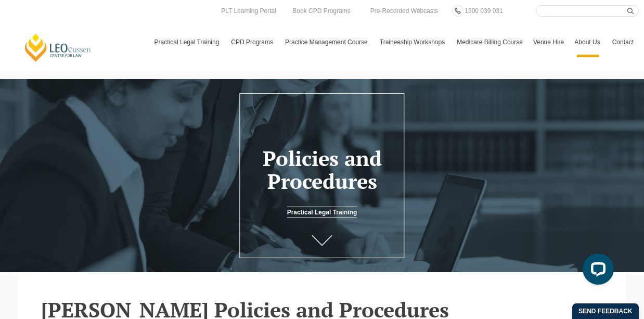  I want to click on a: Book CPD Programs, so click(321, 11).